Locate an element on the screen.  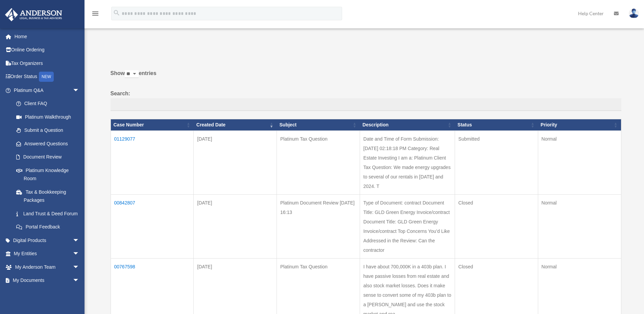
img: Anderson Advisors Platinum Portal is located at coordinates (34, 15).